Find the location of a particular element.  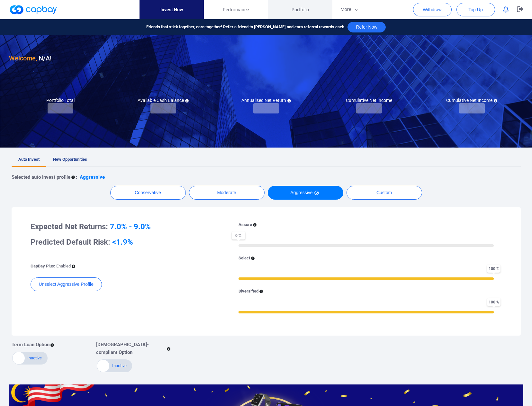

button: Unselect Aggressive Profile is located at coordinates (66, 284).